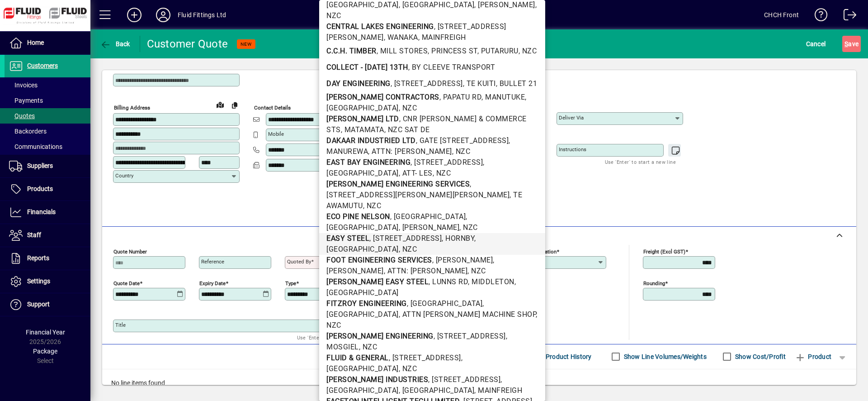 This screenshot has width=868, height=401. I want to click on span: , BULLET 21, so click(517, 83).